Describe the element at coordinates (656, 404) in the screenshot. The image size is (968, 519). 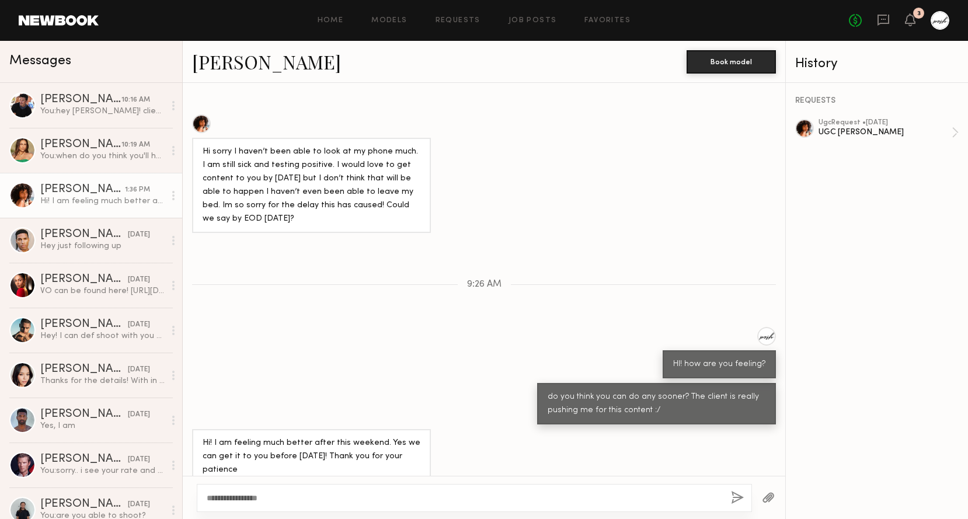
I see `div: do you think you can do any sooner? The client is really pushing me for this content :/` at that location.